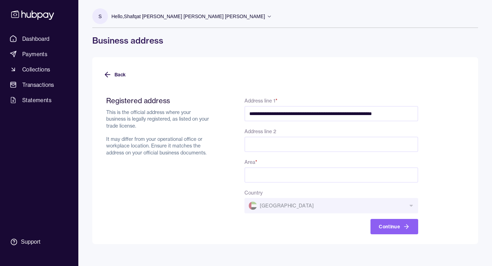  I want to click on a: Payments, so click(39, 54).